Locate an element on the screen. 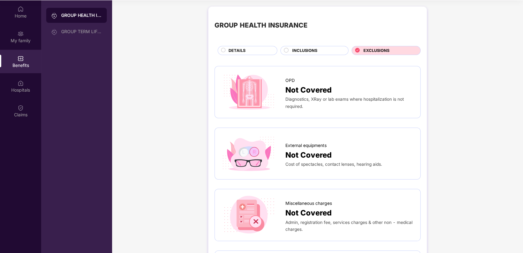 The image size is (523, 253). span: Admin, registration fee, services charges & other non - medical charges. is located at coordinates (349, 225).